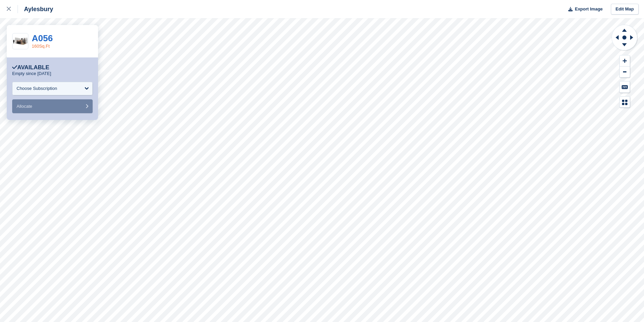 The width and height of the screenshot is (644, 322). What do you see at coordinates (583, 9) in the screenshot?
I see `button: Export Image` at bounding box center [583, 9].